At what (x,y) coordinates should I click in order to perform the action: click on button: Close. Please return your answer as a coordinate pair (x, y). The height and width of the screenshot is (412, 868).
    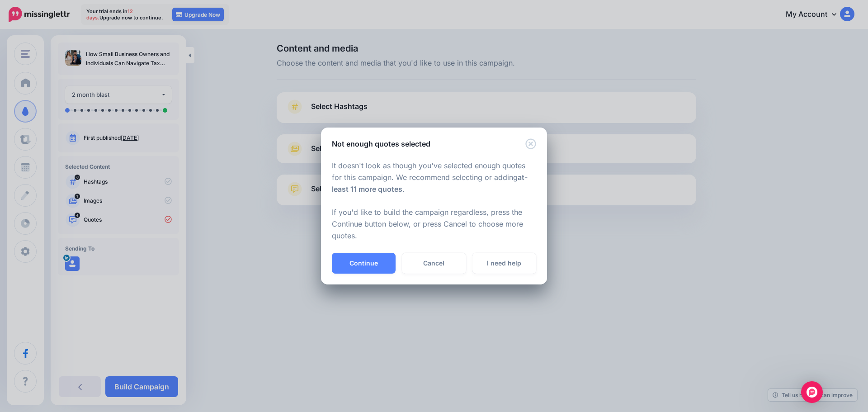
    Looking at the image, I should click on (531, 144).